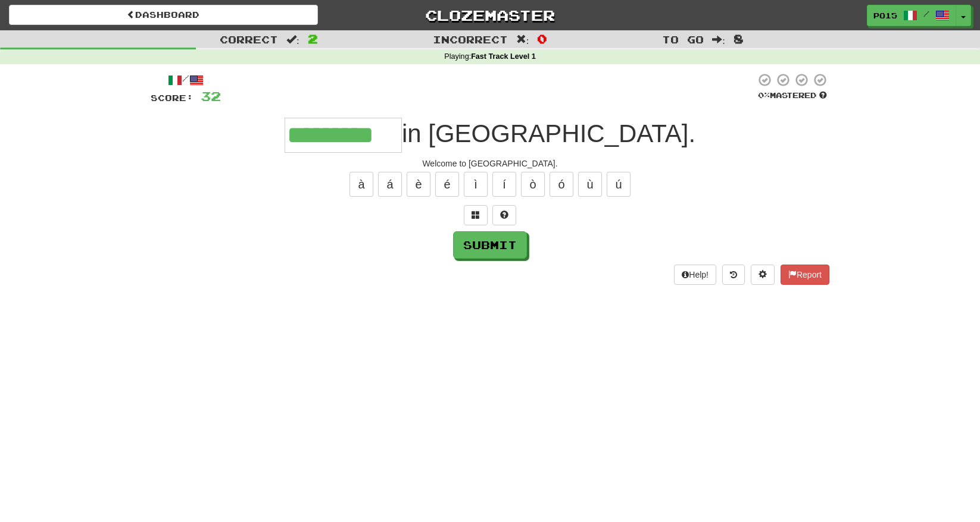  I want to click on button: Switch sentence to multiple choice alt+p, so click(475, 216).